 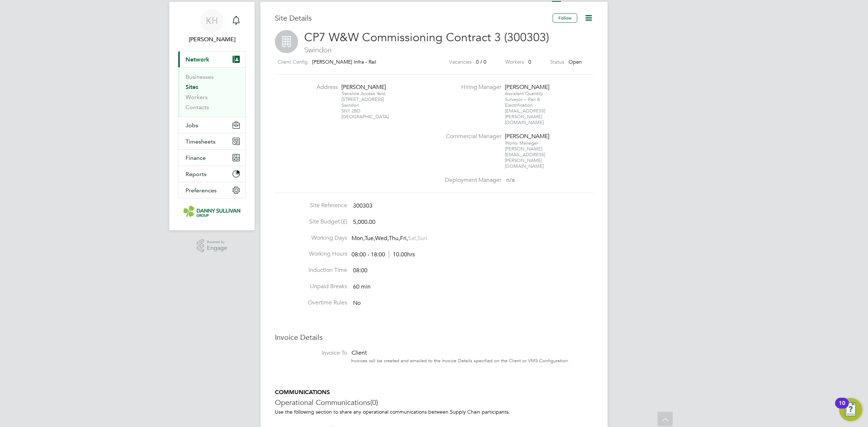 I want to click on p: Use the following section to share any operational communications between Supply Chain participants., so click(x=434, y=412).